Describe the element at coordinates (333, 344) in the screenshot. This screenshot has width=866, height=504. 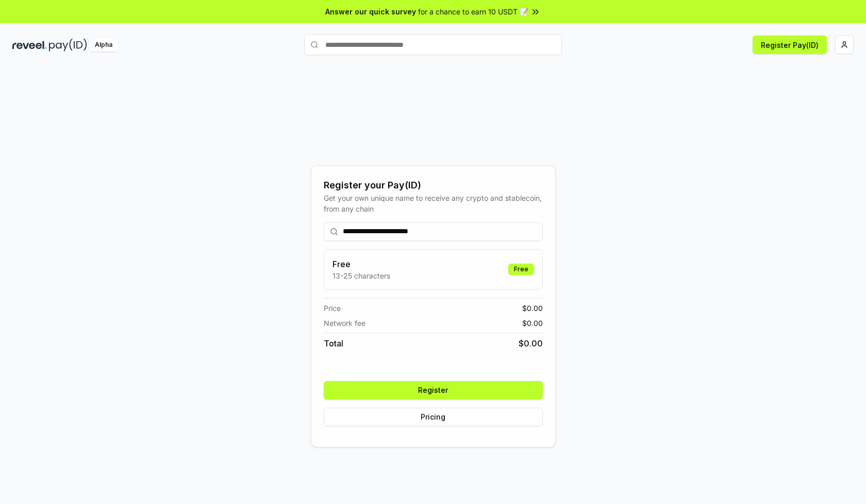
I see `span: Total` at that location.